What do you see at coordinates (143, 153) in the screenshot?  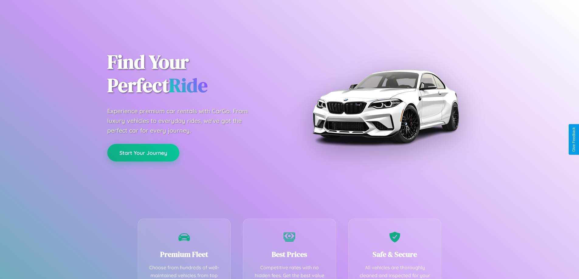 I see `button: Start Your Journey` at bounding box center [143, 153].